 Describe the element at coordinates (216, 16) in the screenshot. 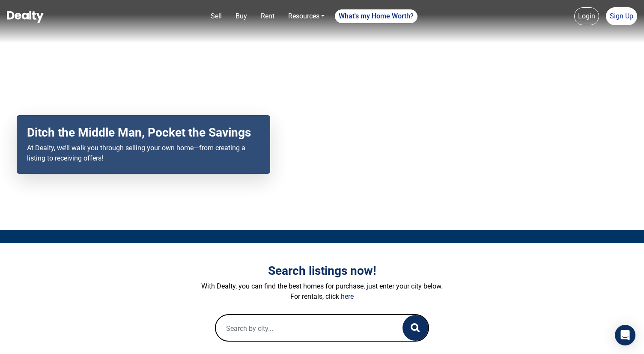

I see `a: Sell` at that location.